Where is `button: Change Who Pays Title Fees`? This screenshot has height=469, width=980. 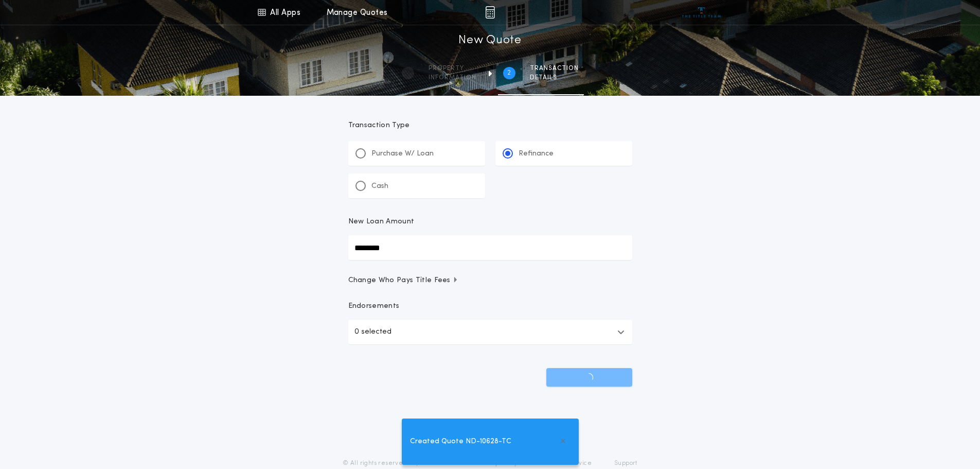 button: Change Who Pays Title Fees is located at coordinates (490, 280).